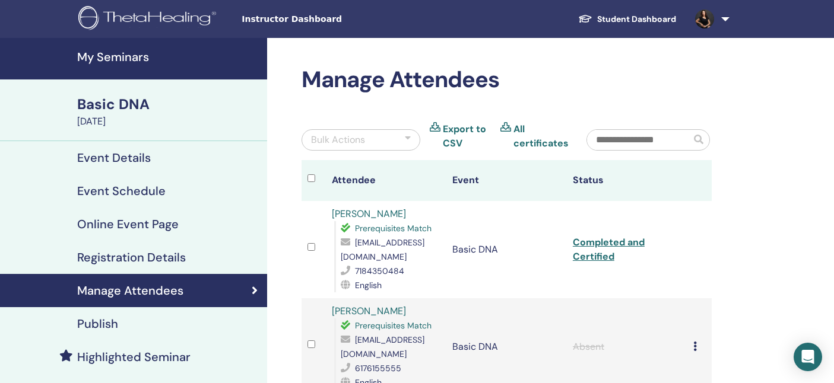 This screenshot has width=834, height=383. I want to click on span: 6176155555, so click(378, 369).